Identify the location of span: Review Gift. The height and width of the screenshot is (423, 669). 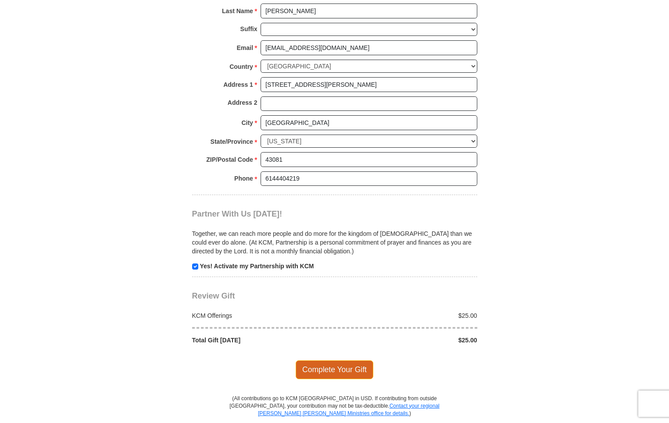
(214, 296).